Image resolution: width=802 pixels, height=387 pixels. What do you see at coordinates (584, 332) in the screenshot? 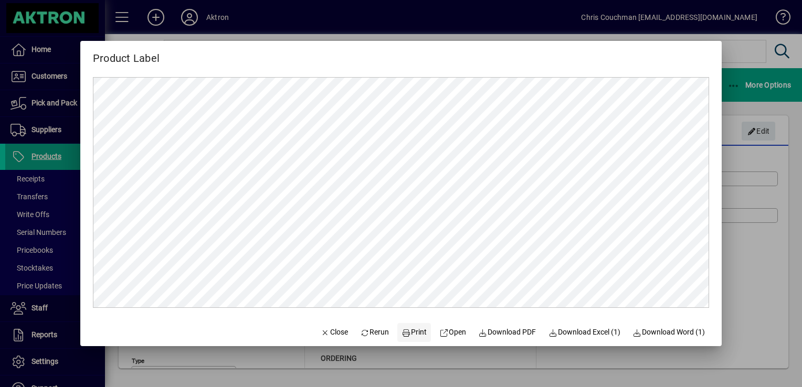
I see `span: Download Excel (1)` at bounding box center [584, 332].